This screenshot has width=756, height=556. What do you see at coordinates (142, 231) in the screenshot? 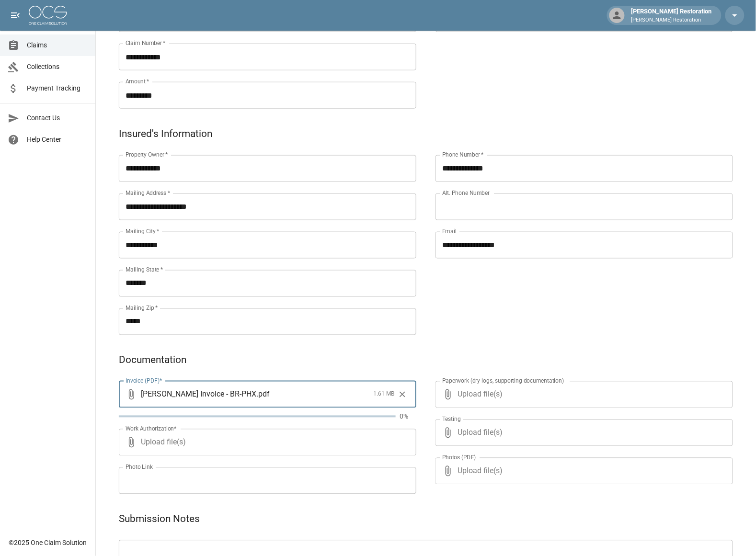
I see `label: Mailing City` at bounding box center [142, 231].